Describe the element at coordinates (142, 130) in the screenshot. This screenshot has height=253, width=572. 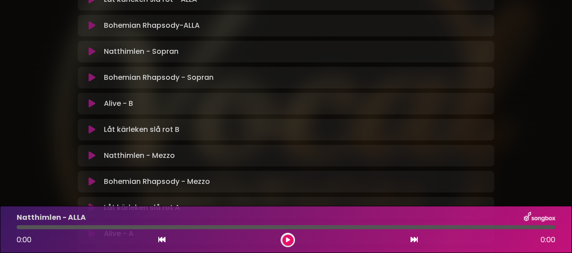
I see `p: Låt kärleken slå rot B` at that location.